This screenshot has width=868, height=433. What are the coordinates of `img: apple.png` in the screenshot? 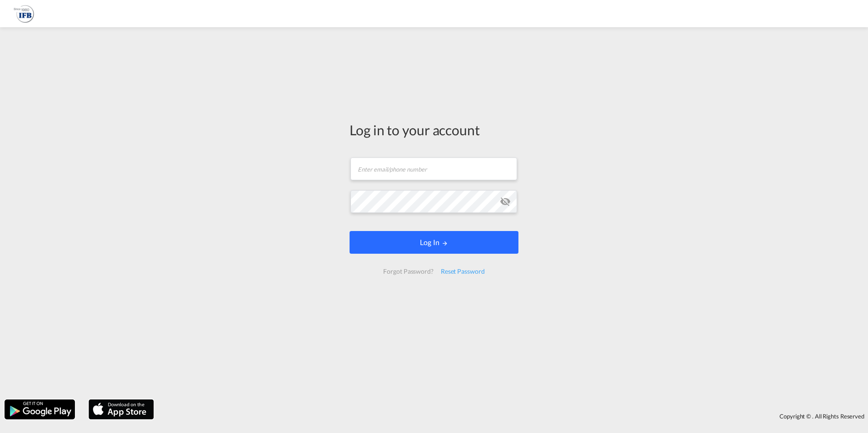 It's located at (121, 409).